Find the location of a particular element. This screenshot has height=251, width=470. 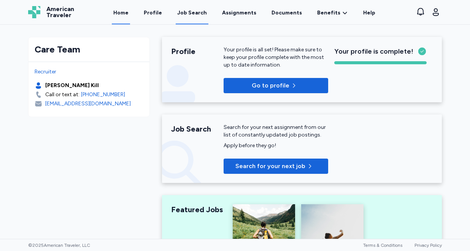

div: Search for your next assignment from our list of constantly updated job postings. is located at coordinates (276, 131).